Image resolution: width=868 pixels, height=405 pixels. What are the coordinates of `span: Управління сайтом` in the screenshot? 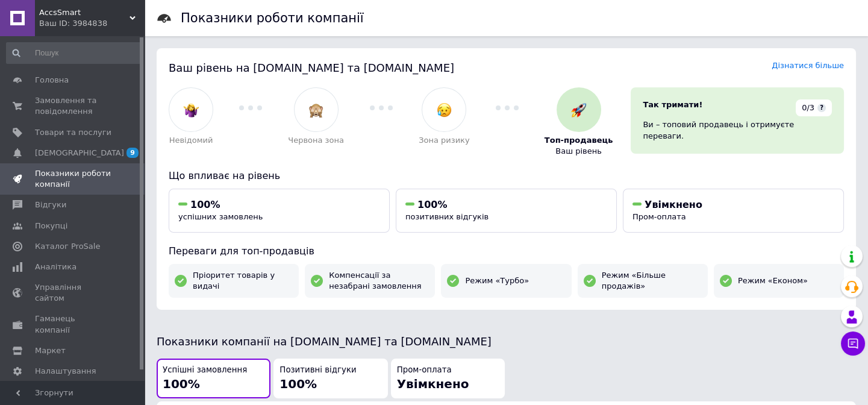 It's located at (73, 293).